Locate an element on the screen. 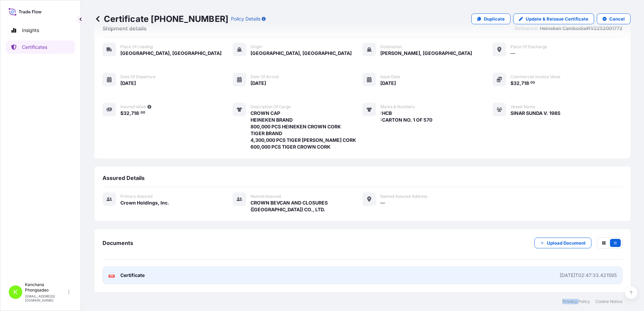 The image size is (644, 311). a: Insights is located at coordinates (41, 30).